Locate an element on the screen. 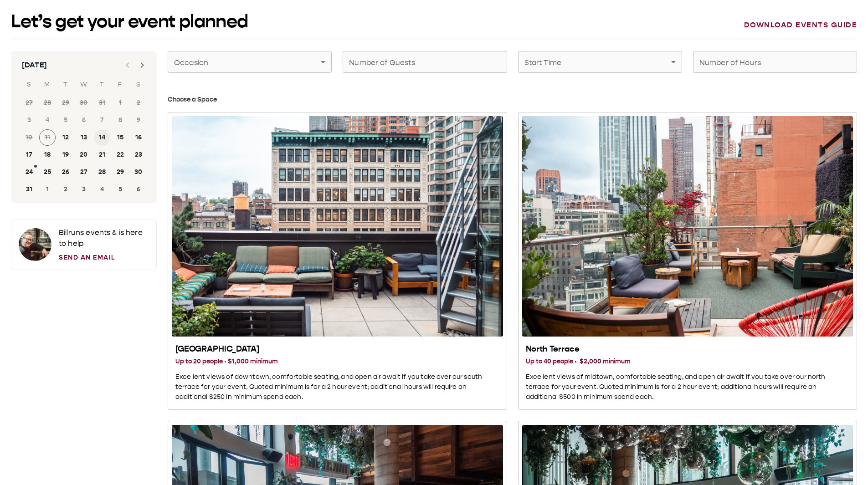 This screenshot has height=485, width=868. button: Next month is located at coordinates (142, 66).